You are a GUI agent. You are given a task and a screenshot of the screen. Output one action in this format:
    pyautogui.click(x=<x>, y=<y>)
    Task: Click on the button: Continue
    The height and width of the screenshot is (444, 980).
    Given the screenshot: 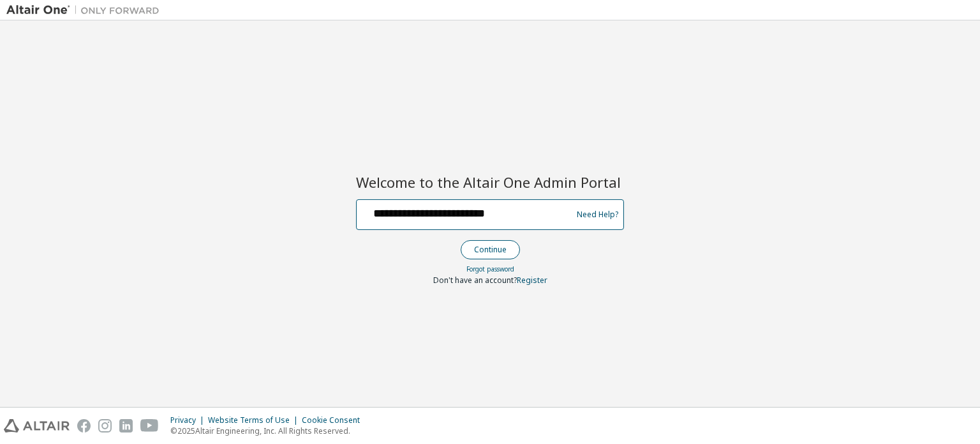 What is the action you would take?
    pyautogui.click(x=490, y=250)
    